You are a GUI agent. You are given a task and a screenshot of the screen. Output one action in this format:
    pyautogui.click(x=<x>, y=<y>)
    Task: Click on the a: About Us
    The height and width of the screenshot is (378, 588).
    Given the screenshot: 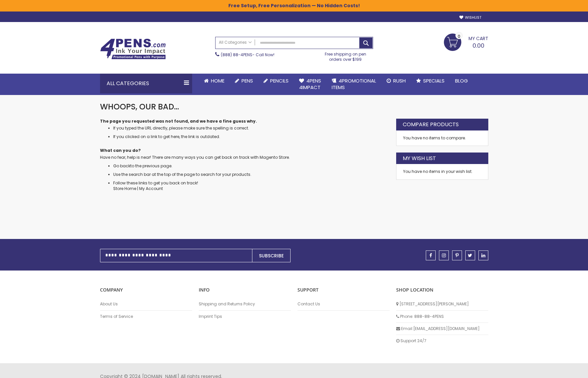 What is the action you would take?
    pyautogui.click(x=146, y=304)
    